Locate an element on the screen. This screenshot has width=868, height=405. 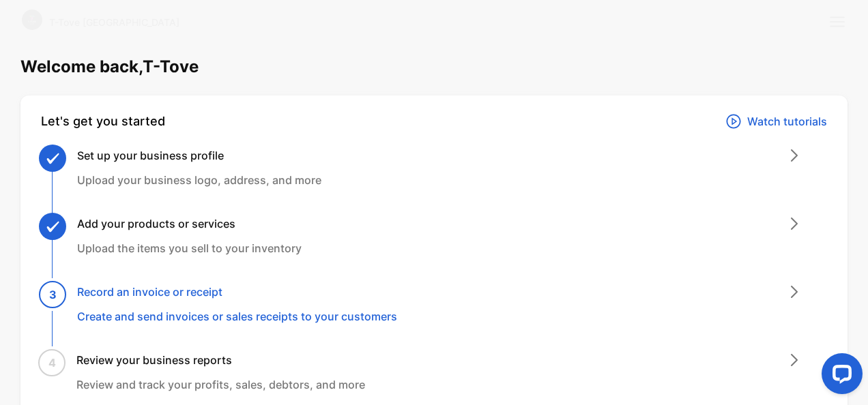
h1: Welcome back, T-Tove is located at coordinates (109, 66).